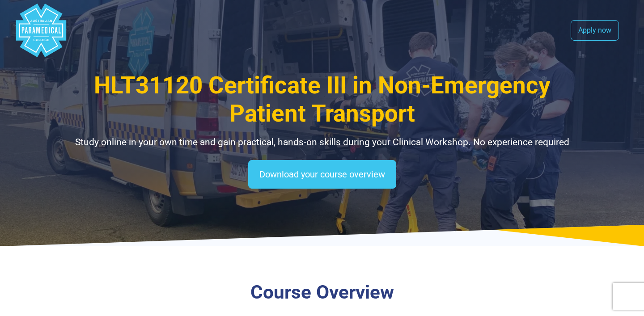 The width and height of the screenshot is (644, 316). I want to click on a: Apply now, so click(595, 30).